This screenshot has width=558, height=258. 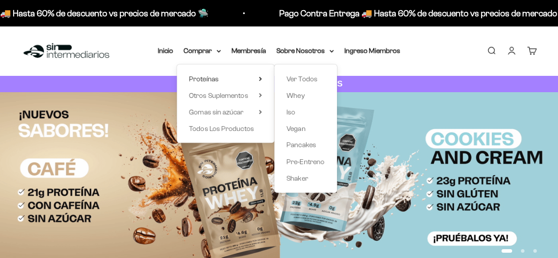 What do you see at coordinates (216, 112) in the screenshot?
I see `span: Gomas sin azúcar` at bounding box center [216, 112].